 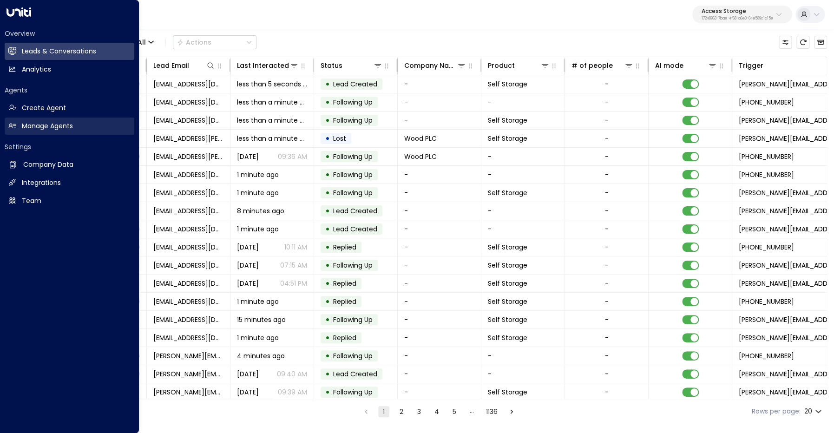 What do you see at coordinates (248, 247) in the screenshot?
I see `span: Oct 01, 2025` at bounding box center [248, 247].